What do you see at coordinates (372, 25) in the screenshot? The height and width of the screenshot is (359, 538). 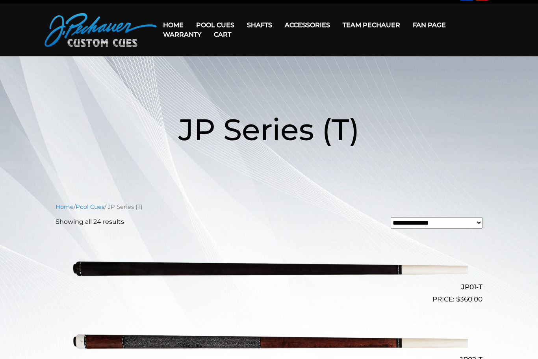 I see `a: Team Pechauer` at bounding box center [372, 25].